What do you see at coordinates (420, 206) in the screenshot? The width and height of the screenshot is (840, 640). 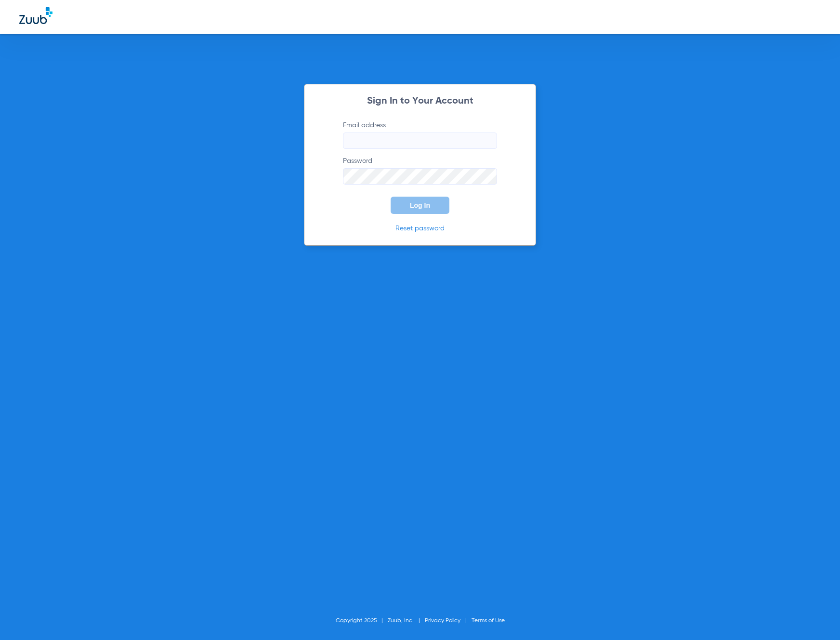 I see `button: Log In` at bounding box center [420, 206].